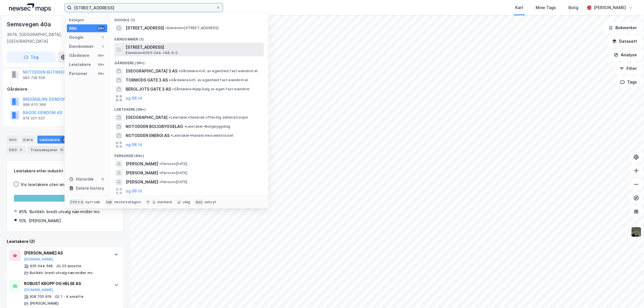 Image resolution: width=644 pixels, height=308 pixels. What do you see at coordinates (65, 171) in the screenshot?
I see `div: Leietakere etter industri` at bounding box center [65, 171].